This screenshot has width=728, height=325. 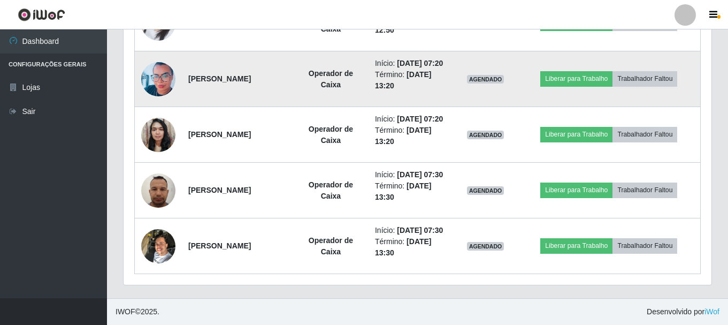 I want to click on span: IWOF, so click(x=125, y=311).